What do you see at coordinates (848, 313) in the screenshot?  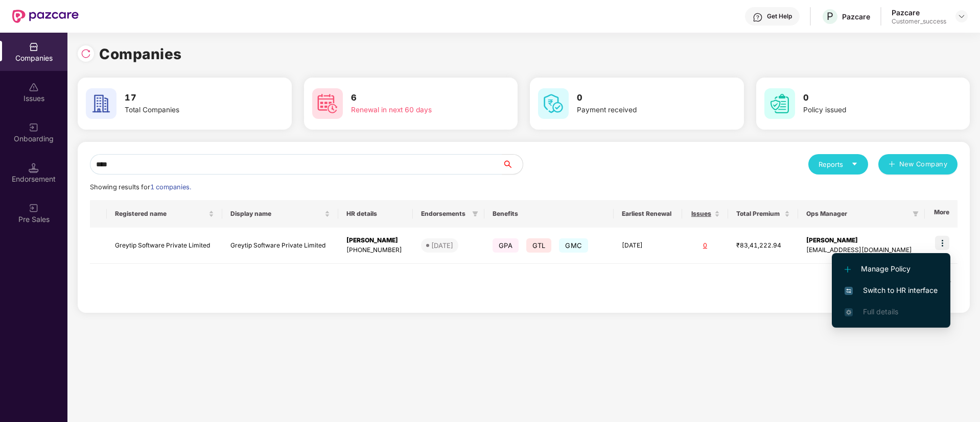 I see `img: svg+xml;base64,PHN2ZyB4bWxucz0iaHR0cDovL3d3dy53My5vcmcvMjAwMC9zdmciIHdpZHRoPSIxNi4zNjMiIGhlaWdodD...` at bounding box center [848, 313].